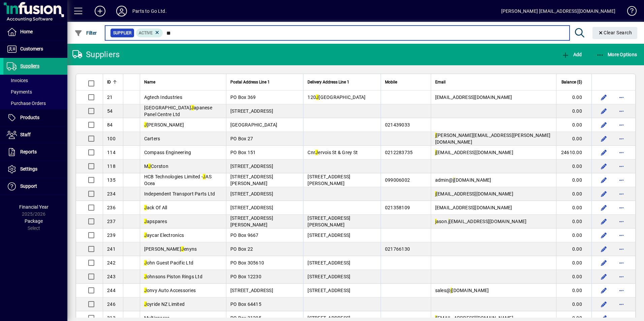 The image size is (644, 321). Describe the element at coordinates (85, 33) in the screenshot. I see `button: Filter` at that location.